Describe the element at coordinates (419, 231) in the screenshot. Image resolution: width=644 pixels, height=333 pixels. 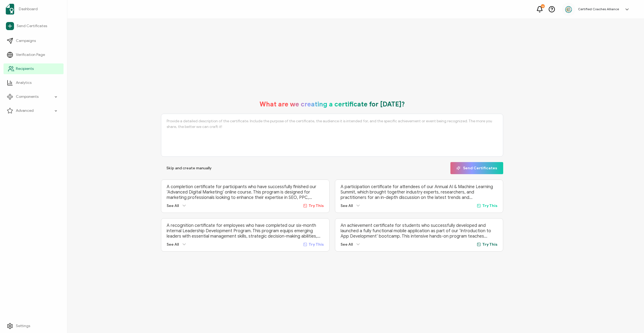
I see `p: An achievement certificate for students who successfully developed and launched a fully functiona...` at that location.